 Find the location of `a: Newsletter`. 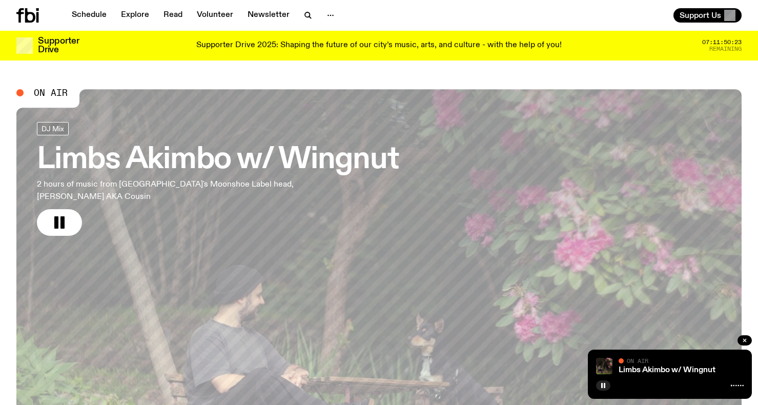

a: Newsletter is located at coordinates (268, 15).